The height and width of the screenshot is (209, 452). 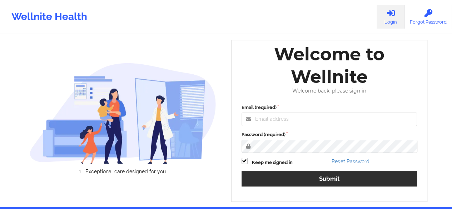 What do you see at coordinates (126, 171) in the screenshot?
I see `li: Exceptional care designed for you.` at bounding box center [126, 171].